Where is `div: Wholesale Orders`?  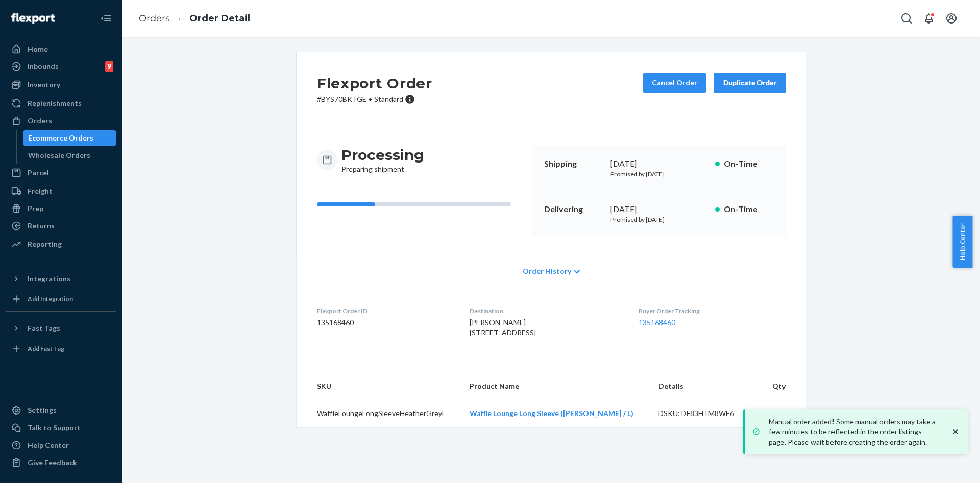
div: Wholesale Orders is located at coordinates (59, 155).